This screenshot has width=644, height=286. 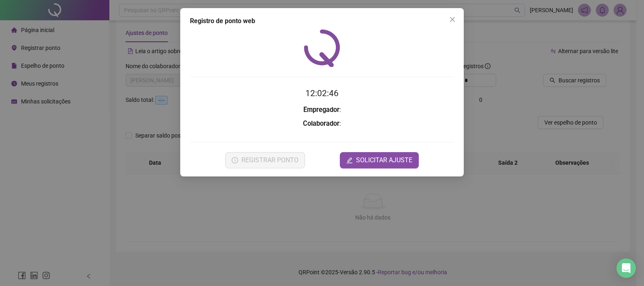 What do you see at coordinates (321, 123) in the screenshot?
I see `strong: Colaborador` at bounding box center [321, 123].